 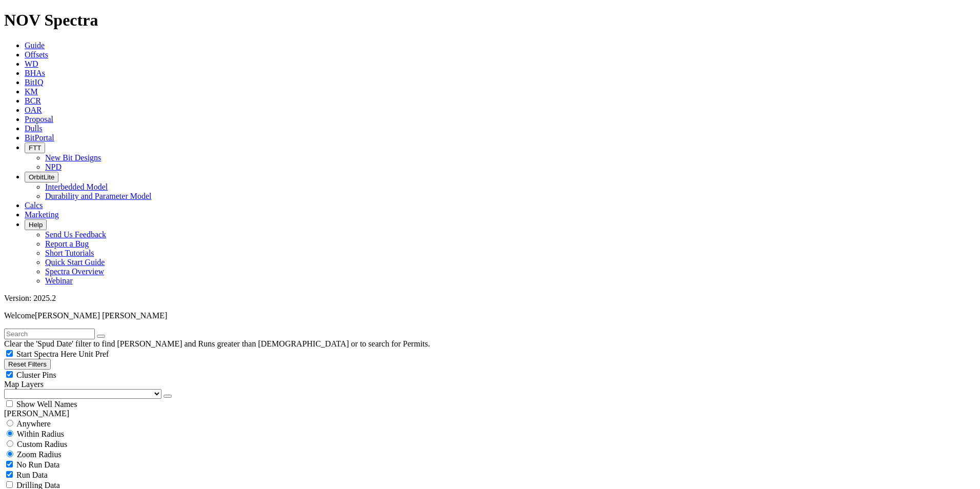 I want to click on a: OAR, so click(x=33, y=110).